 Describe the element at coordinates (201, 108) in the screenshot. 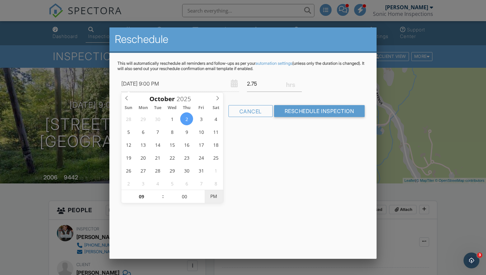

I see `span: Fri` at that location.